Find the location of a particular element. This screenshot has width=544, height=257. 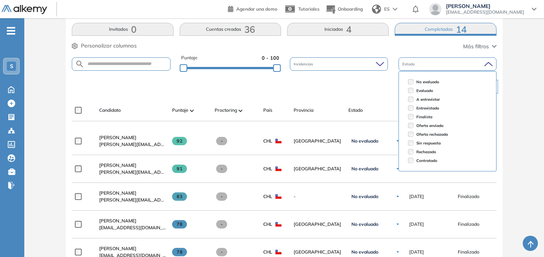

button: Invitados0 is located at coordinates (122, 29).